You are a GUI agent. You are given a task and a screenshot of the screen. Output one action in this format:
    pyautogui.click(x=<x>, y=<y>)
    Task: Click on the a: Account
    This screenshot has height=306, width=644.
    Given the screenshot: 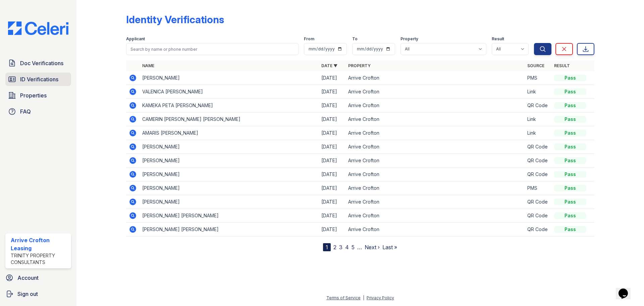 What is the action you would take?
    pyautogui.click(x=38, y=278)
    